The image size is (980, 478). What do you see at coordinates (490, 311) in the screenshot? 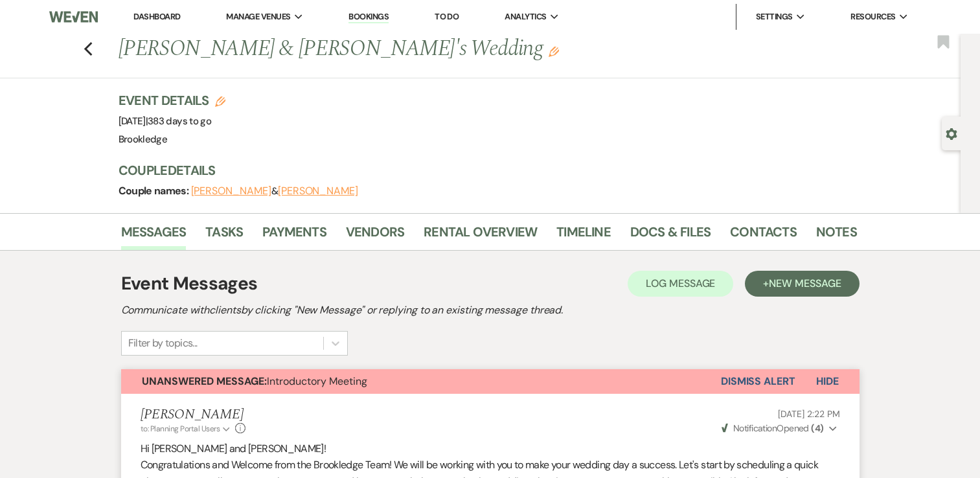
I see `h2: Communicate with clients by clicking "New Message" or replying to an existing message thread.` at bounding box center [490, 311].